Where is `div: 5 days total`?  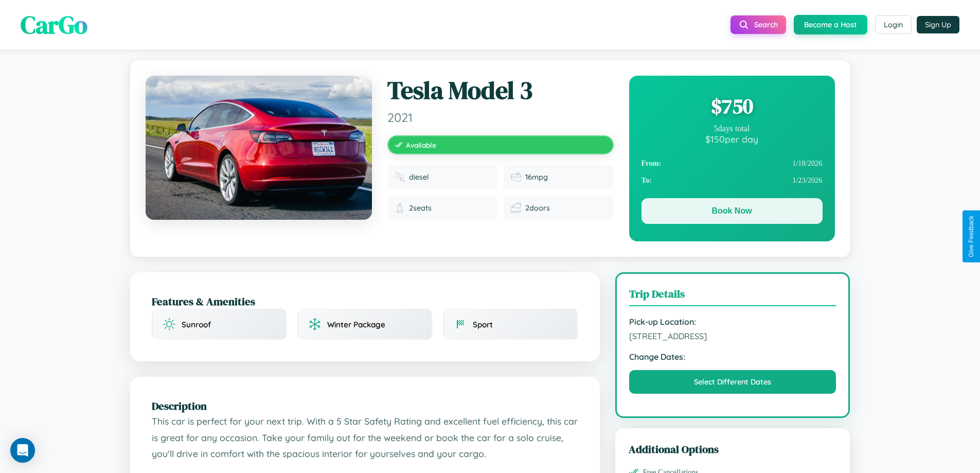
div: 5 days total is located at coordinates (732, 129).